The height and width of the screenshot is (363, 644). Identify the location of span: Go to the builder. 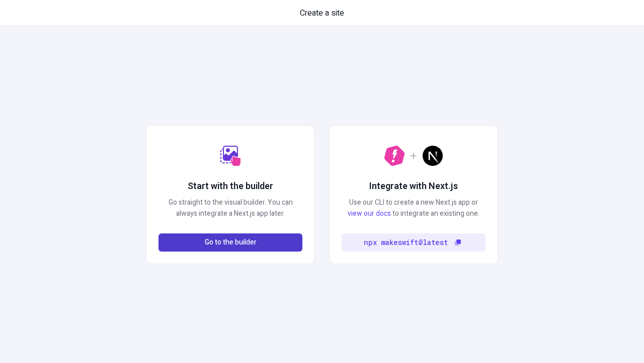
(231, 243).